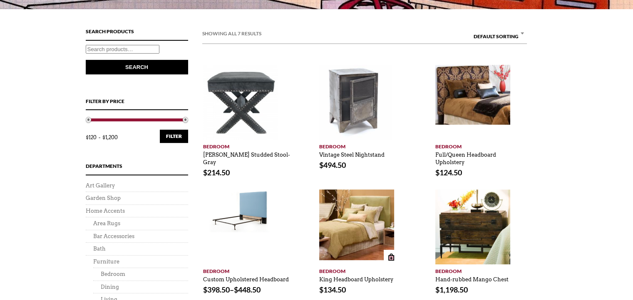 The image size is (633, 300). Describe the element at coordinates (232, 34) in the screenshot. I see `em: Showing all 7 results` at that location.